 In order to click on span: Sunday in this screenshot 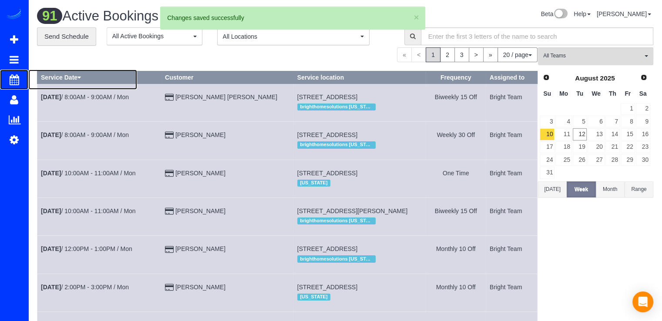, I will do `click(547, 94)`.